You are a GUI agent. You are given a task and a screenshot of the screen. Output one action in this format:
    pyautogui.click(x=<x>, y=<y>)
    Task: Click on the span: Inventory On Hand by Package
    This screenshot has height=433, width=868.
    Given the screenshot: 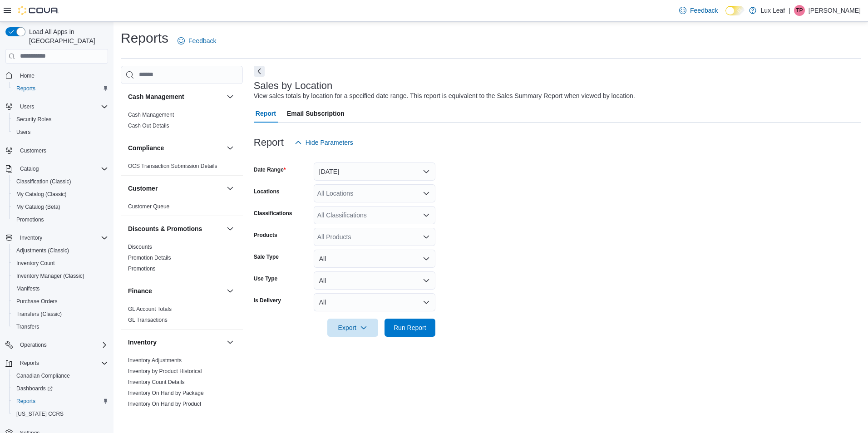 What is the action you would take?
    pyautogui.click(x=166, y=393)
    